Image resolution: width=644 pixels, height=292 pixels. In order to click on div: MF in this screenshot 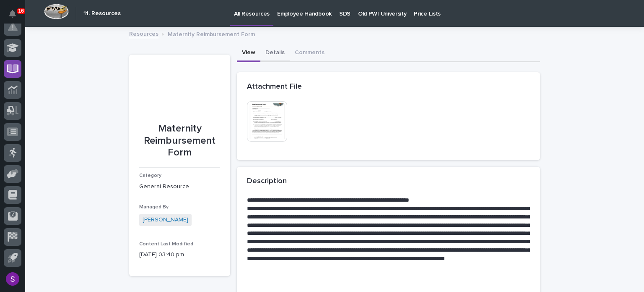, I will do `click(178, 65)`.